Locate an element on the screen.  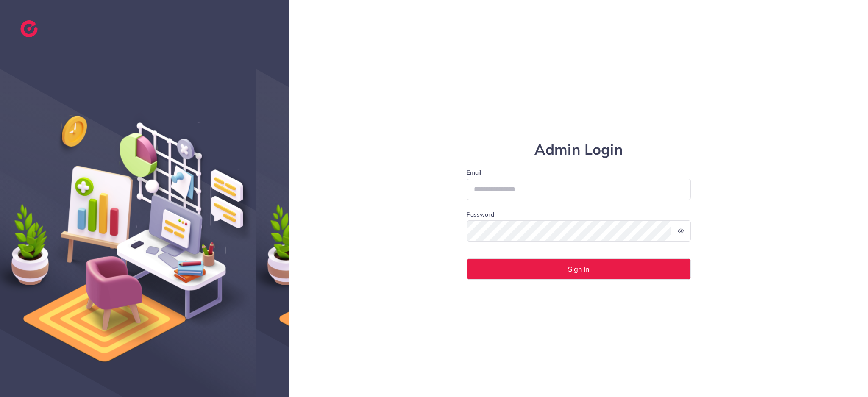
span: Sign In is located at coordinates (578, 269).